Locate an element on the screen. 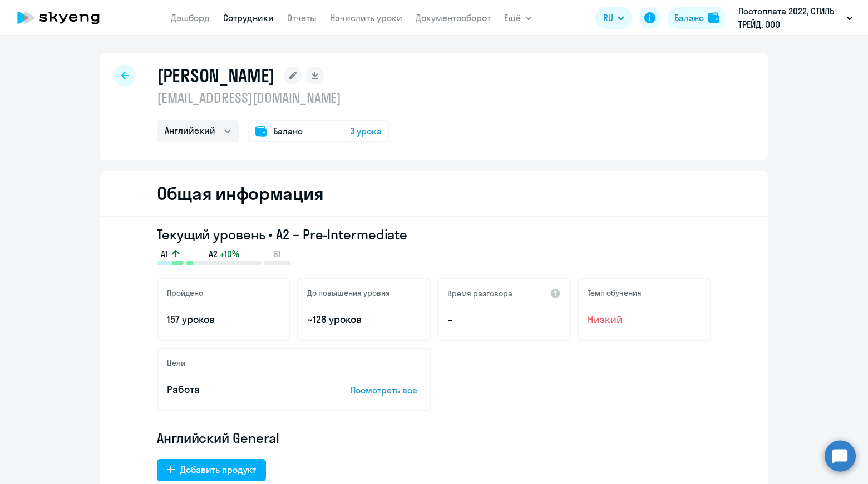  a: Начислить уроки is located at coordinates (366, 18).